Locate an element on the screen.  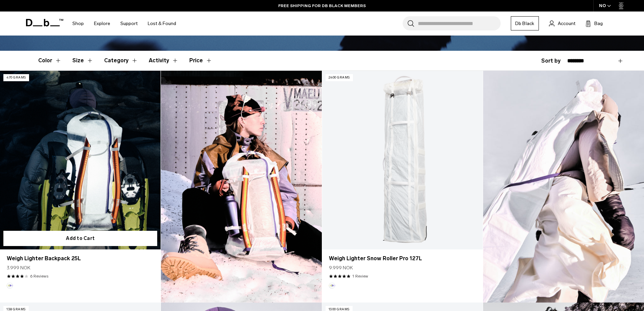
p: 2400 grams is located at coordinates (339, 78).